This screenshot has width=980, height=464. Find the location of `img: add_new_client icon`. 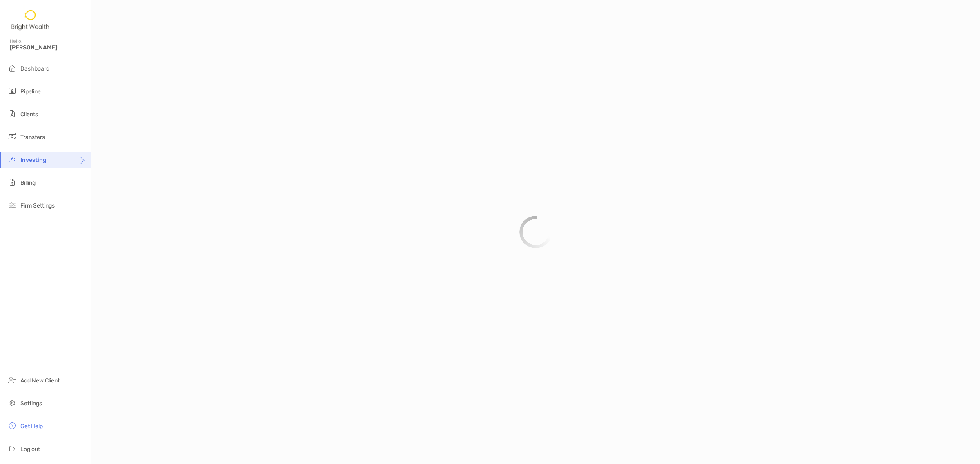

img: add_new_client icon is located at coordinates (12, 380).